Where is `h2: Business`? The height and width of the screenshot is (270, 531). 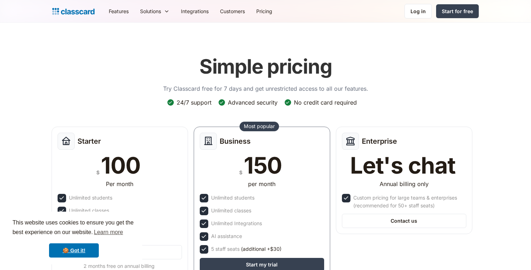
h2: Business is located at coordinates (235, 141).